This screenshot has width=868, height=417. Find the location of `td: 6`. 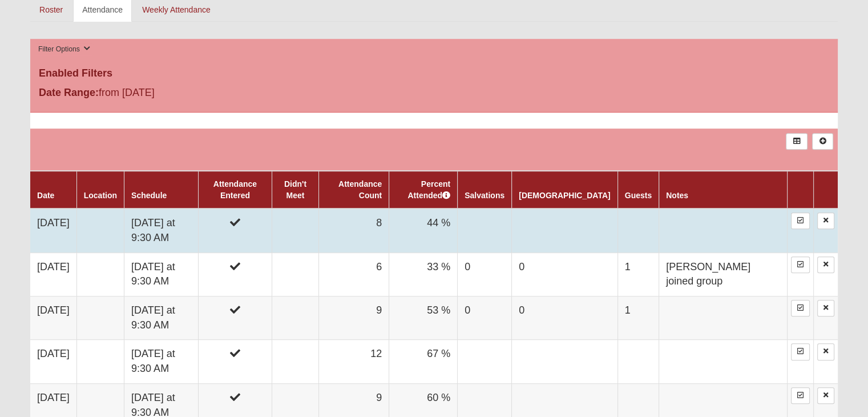

td: 6 is located at coordinates (353, 274).